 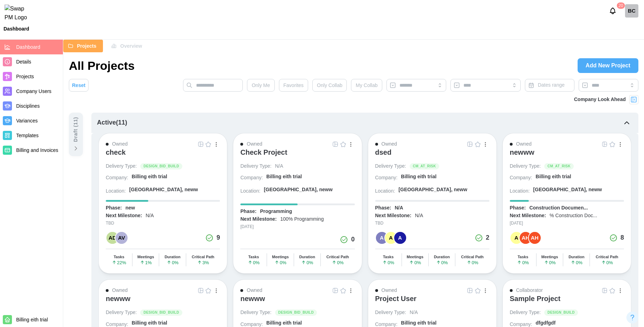 What do you see at coordinates (366, 85) in the screenshot?
I see `button: My Collab` at bounding box center [366, 85].